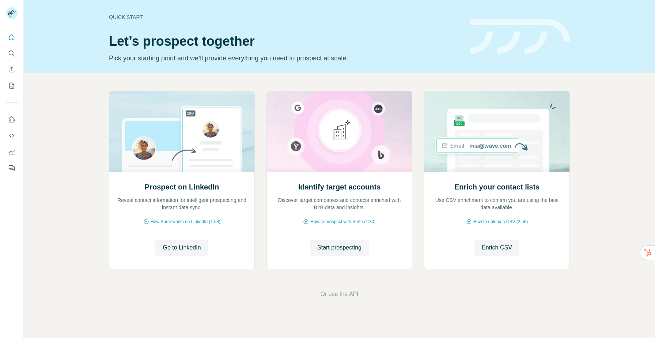 The width and height of the screenshot is (655, 338). What do you see at coordinates (185, 221) in the screenshot?
I see `span: How Surfe works on LinkedIn (1:58)` at bounding box center [185, 221].